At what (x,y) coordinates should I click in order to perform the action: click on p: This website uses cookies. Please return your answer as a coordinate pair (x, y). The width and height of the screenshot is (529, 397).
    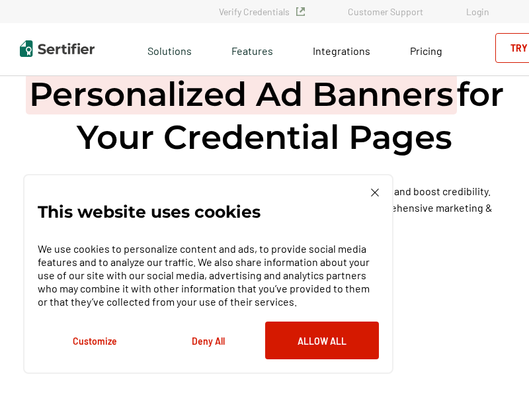
    Looking at the image, I should click on (149, 212).